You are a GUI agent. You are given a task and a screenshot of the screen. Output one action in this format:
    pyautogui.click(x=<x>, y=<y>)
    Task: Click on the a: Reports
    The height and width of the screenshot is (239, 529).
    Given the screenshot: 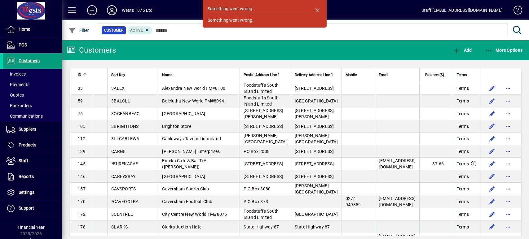 What is the action you would take?
    pyautogui.click(x=33, y=177)
    